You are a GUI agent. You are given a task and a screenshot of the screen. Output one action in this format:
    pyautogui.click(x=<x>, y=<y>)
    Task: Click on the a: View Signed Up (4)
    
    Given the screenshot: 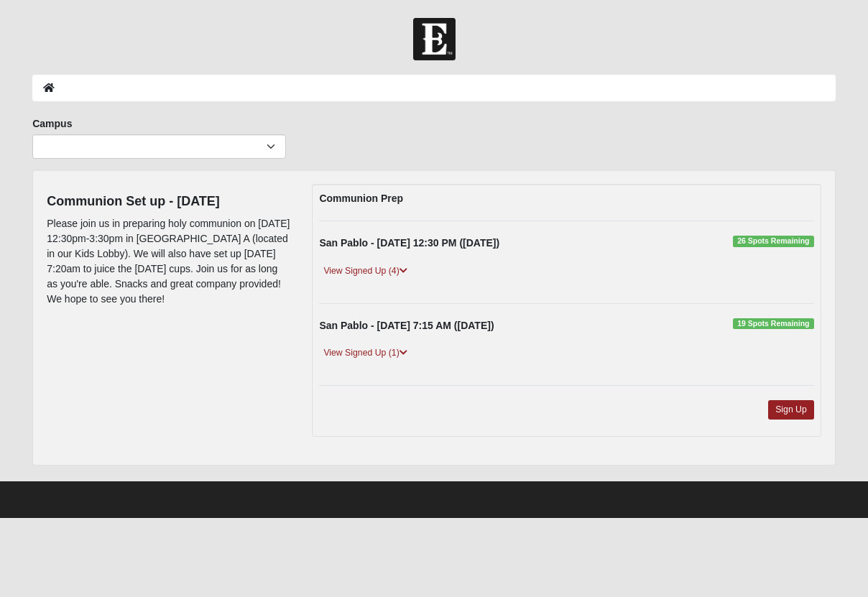 What is the action you would take?
    pyautogui.click(x=365, y=271)
    